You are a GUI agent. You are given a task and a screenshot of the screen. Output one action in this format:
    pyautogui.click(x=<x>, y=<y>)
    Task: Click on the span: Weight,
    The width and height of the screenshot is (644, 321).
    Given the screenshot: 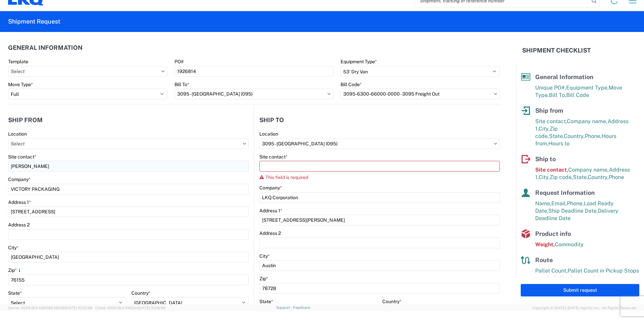 What is the action you would take?
    pyautogui.click(x=545, y=244)
    